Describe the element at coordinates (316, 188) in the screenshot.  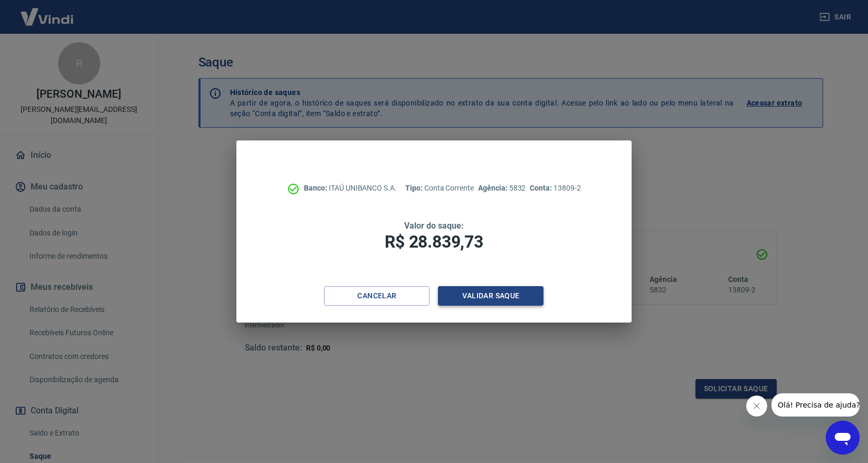
I see `span: Banco:` at that location.